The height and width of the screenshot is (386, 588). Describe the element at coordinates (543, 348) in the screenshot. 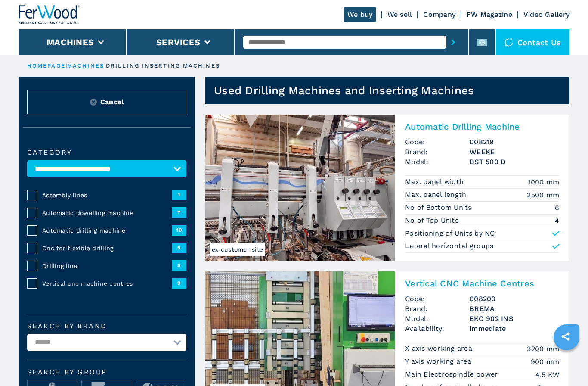

I see `em: 3200 mm` at that location.